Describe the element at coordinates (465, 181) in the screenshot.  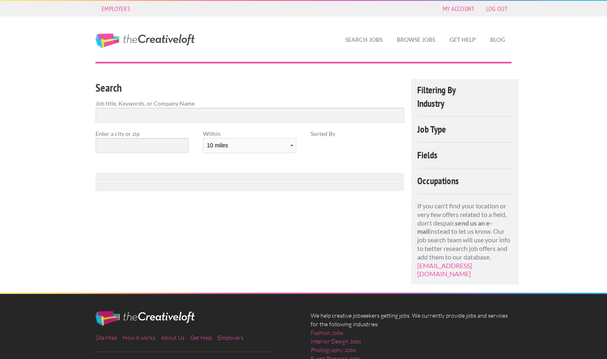
I see `h4: Occupations` at that location.